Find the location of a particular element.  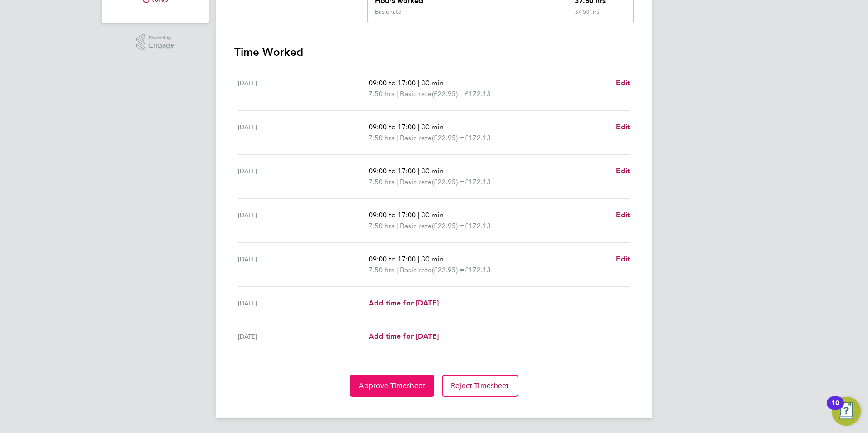

button: Reject Timesheet is located at coordinates (480, 386).